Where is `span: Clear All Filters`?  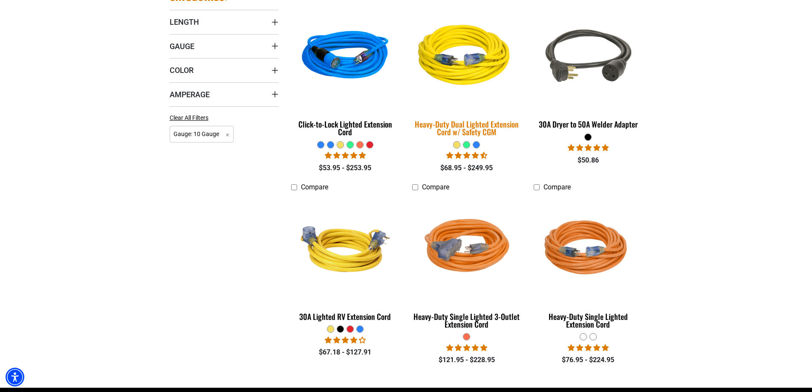
span: Clear All Filters is located at coordinates (189, 118).